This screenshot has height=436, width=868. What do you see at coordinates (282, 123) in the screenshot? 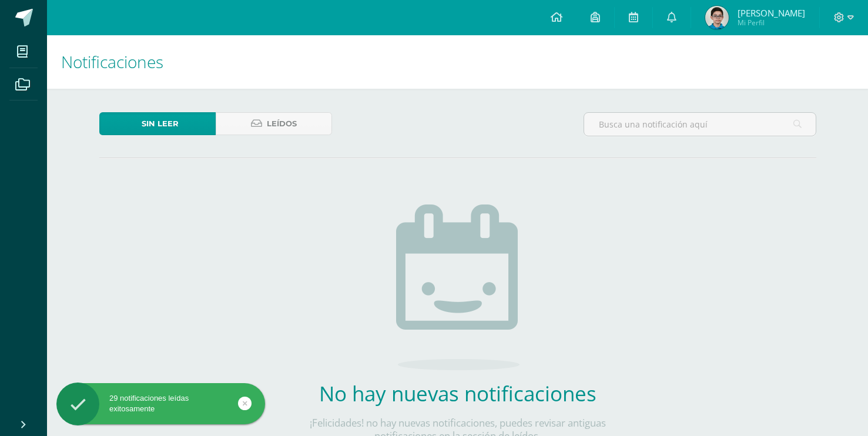
I see `span: Leídos` at bounding box center [282, 123].